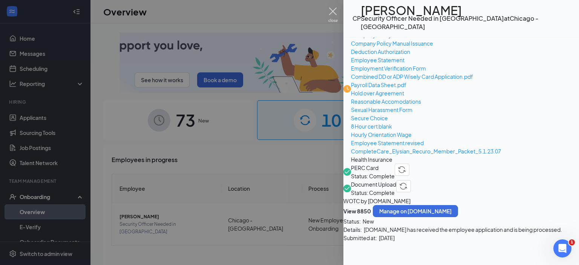 Image resolution: width=579 pixels, height=265 pixels. Describe the element at coordinates (357, 18) in the screenshot. I see `div: CP` at that location.